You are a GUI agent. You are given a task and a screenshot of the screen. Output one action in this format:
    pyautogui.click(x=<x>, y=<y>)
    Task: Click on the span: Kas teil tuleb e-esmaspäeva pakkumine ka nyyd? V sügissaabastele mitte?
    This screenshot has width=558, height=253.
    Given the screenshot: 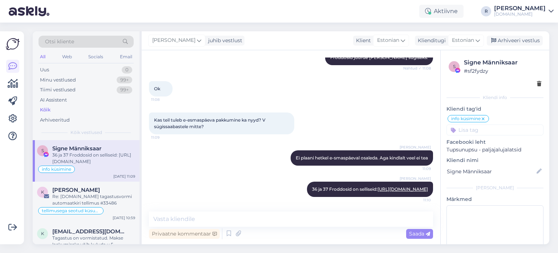 What is the action you would take?
    pyautogui.click(x=210, y=123)
    